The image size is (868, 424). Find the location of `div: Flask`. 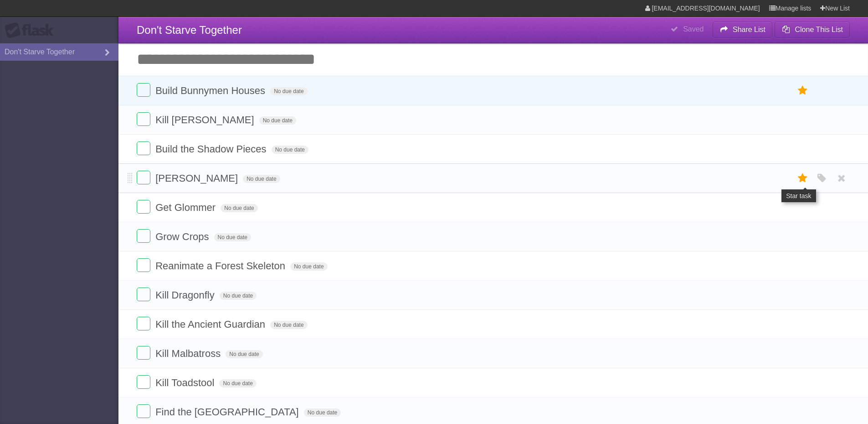

div: Flask is located at coordinates (32, 30).